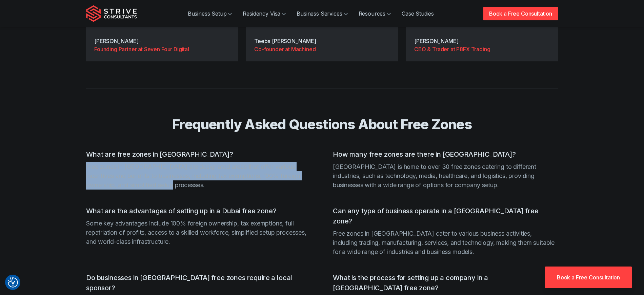 This screenshot has width=644, height=295. Describe the element at coordinates (322, 49) in the screenshot. I see `div: Co-founder at Machined` at that location.